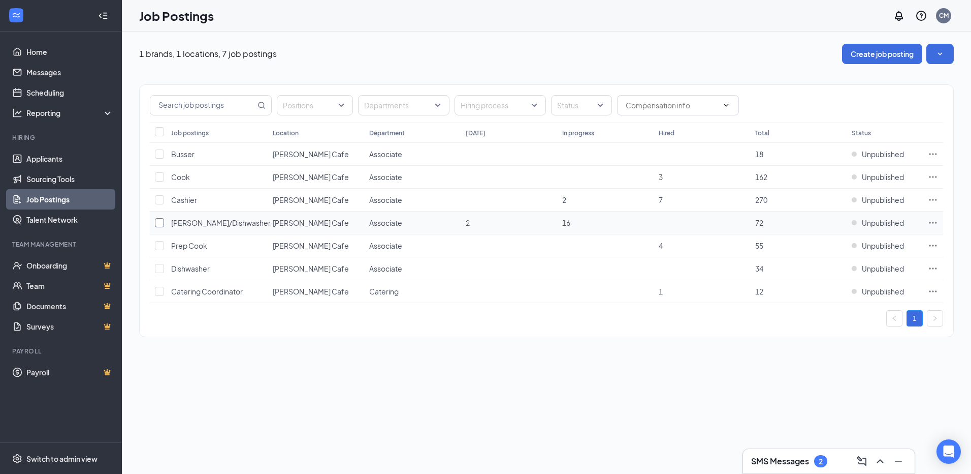 The height and width of the screenshot is (474, 971). What do you see at coordinates (895, 318) in the screenshot?
I see `li: Previous Page` at bounding box center [895, 318].